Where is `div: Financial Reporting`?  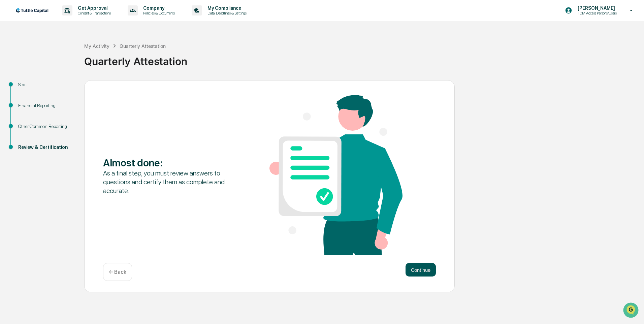 div: Financial Reporting is located at coordinates (46, 105).